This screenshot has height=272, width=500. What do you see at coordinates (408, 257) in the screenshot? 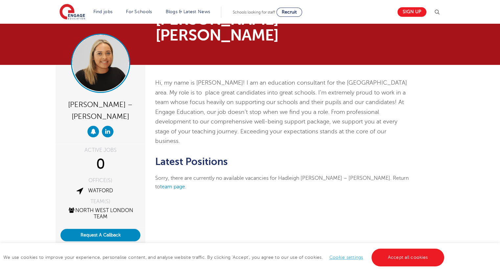
I see `a: Accept all cookies` at bounding box center [408, 257].